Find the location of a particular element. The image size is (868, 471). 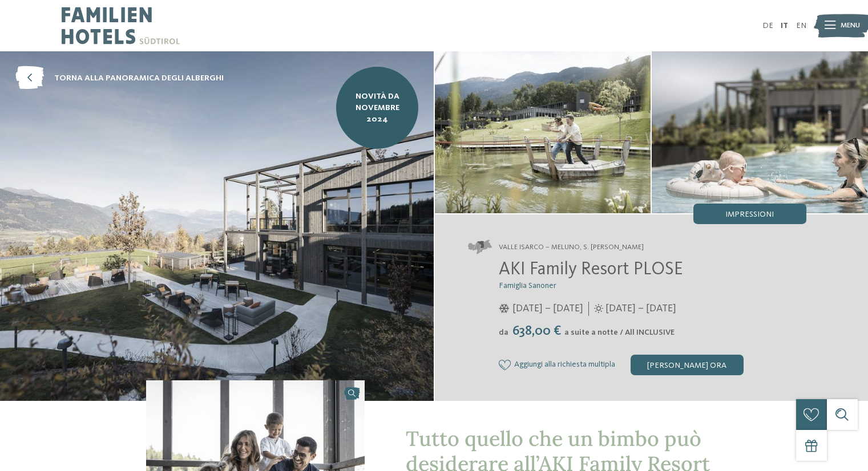

span: da is located at coordinates (503, 333).